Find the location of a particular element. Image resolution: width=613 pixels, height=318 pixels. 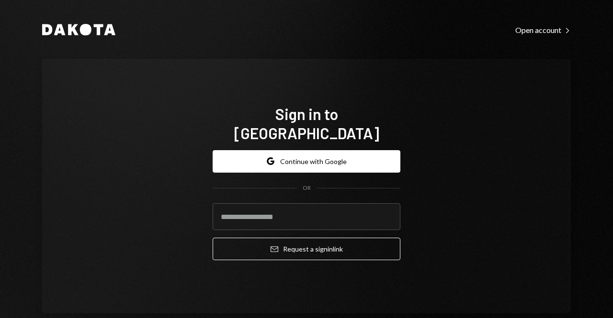

div: Open account is located at coordinates (543, 30).